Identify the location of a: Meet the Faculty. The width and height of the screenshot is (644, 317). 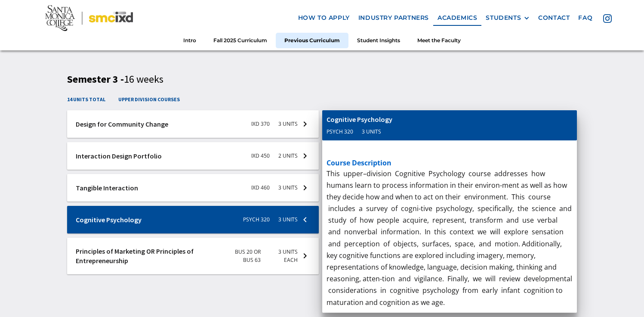
(439, 40).